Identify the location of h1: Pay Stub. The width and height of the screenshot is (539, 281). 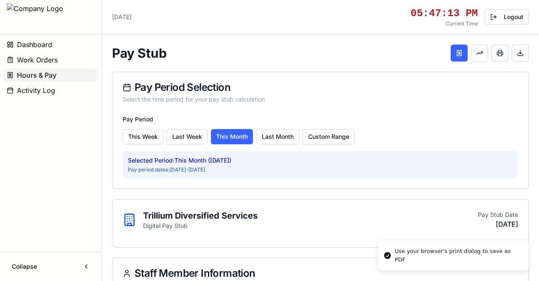
(139, 53).